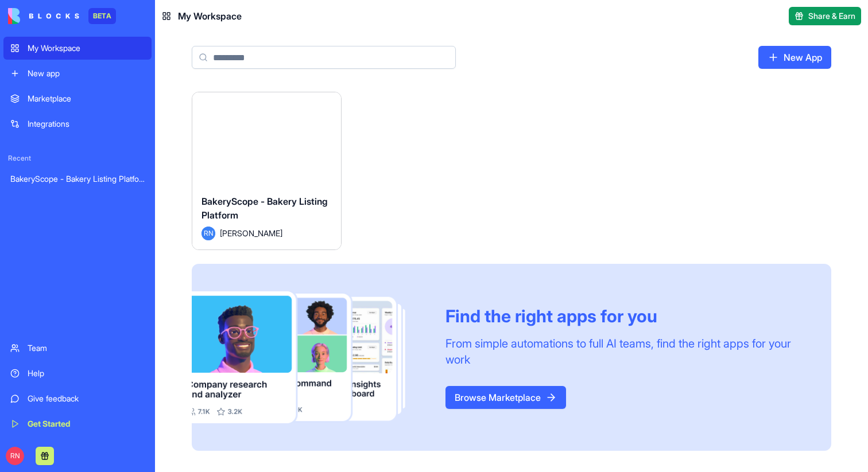  I want to click on a: BETA, so click(62, 16).